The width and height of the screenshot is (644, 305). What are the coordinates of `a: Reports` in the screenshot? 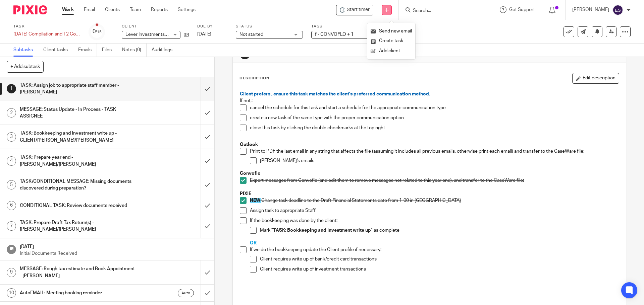 It's located at (159, 10).